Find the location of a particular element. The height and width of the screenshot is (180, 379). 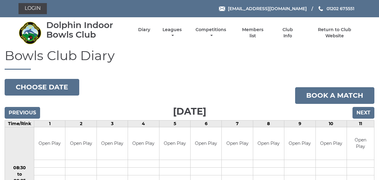

td: 2 is located at coordinates (81, 124).